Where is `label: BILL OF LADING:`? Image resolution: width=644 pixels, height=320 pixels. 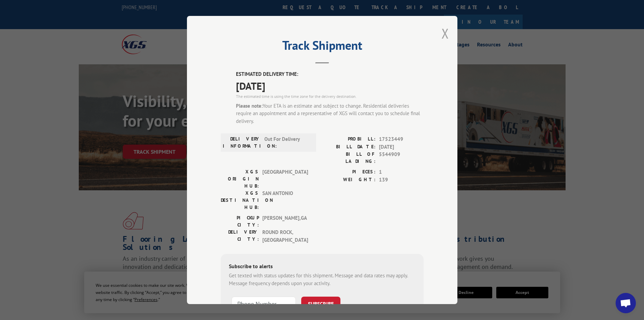 label: BILL OF LADING: is located at coordinates (349, 158).